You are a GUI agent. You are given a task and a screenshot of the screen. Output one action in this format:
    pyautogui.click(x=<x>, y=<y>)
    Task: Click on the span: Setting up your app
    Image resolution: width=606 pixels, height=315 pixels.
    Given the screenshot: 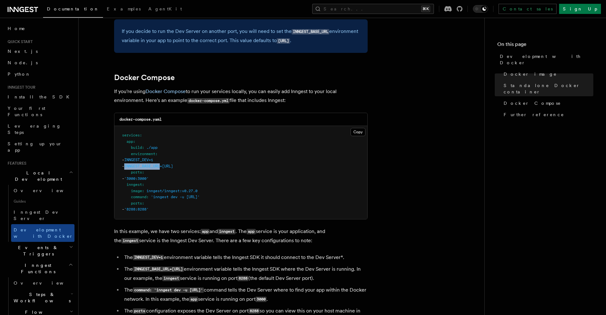 What is the action you would take?
    pyautogui.click(x=35, y=147)
    